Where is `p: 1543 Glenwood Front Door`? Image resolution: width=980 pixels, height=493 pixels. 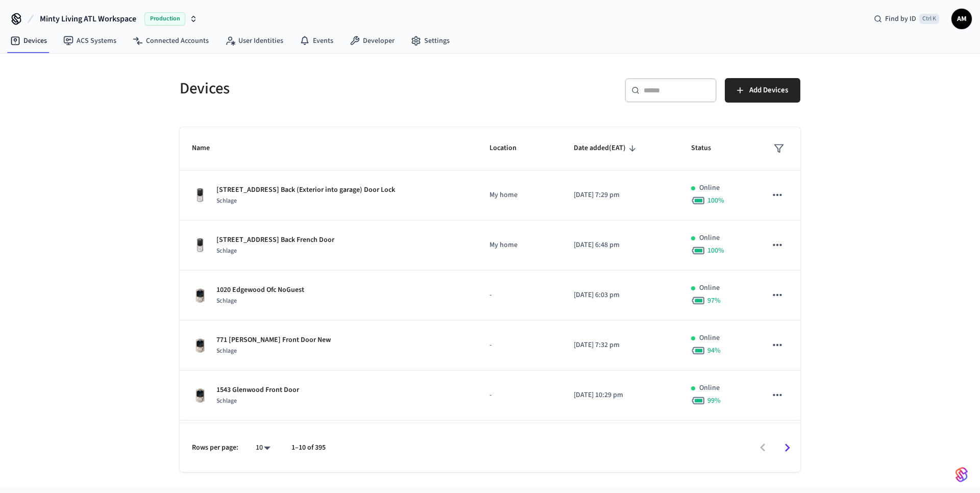
p: 1543 Glenwood Front Door is located at coordinates (258, 390).